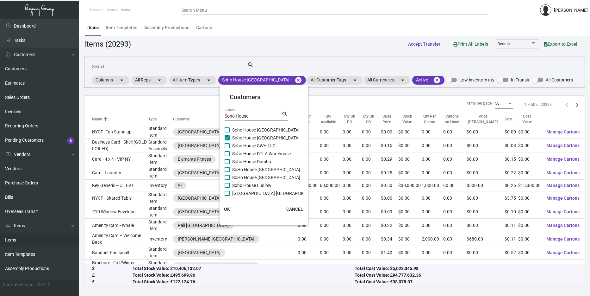  What do you see at coordinates (261, 153) in the screenshot?
I see `span: Soho House DTLA Warehouse` at bounding box center [261, 153].